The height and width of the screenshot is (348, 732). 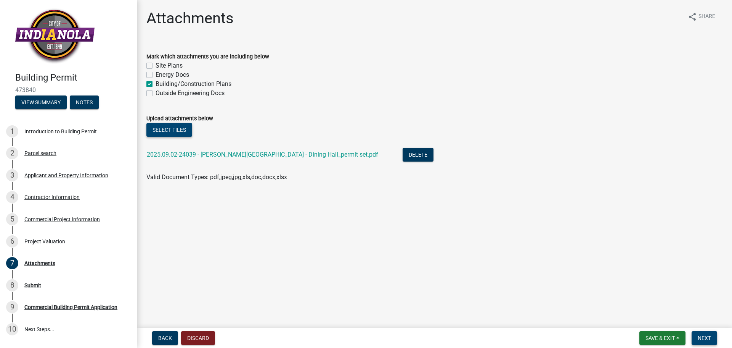 What do you see at coordinates (172, 75) in the screenshot?
I see `label: Energy Docs` at bounding box center [172, 75].